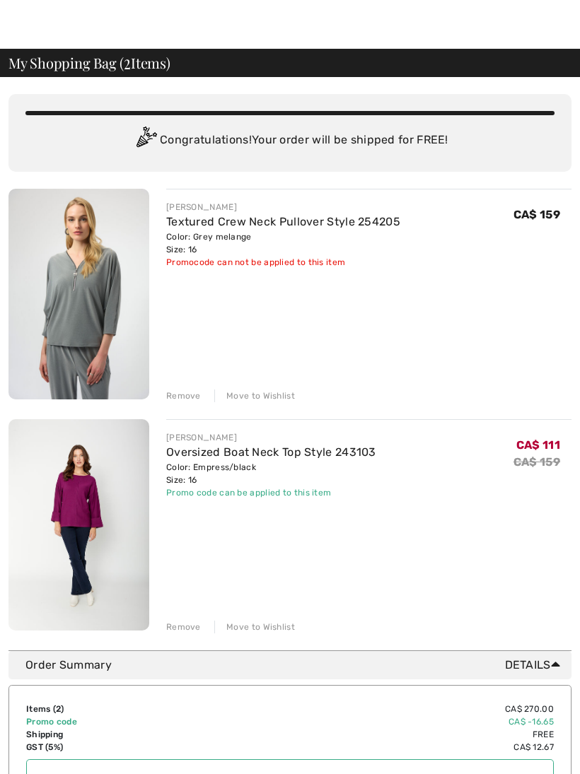  Describe the element at coordinates (536, 462) in the screenshot. I see `s: CA$ 159` at that location.